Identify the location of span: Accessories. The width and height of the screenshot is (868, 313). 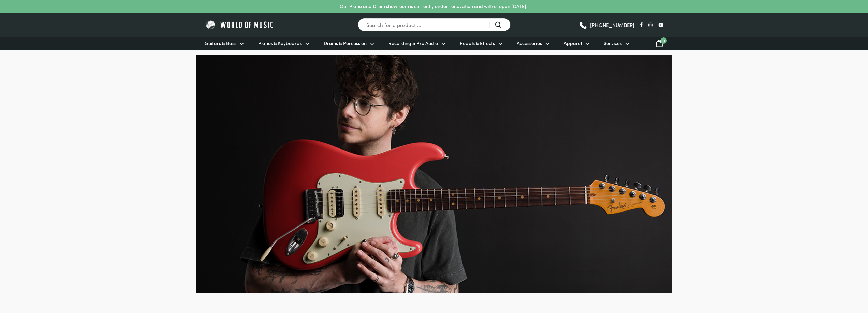
(530, 43).